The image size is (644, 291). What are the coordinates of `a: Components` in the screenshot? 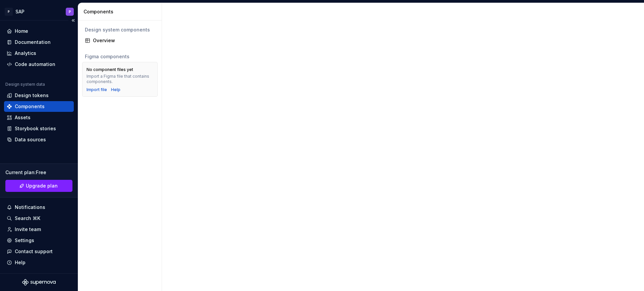 It's located at (39, 107).